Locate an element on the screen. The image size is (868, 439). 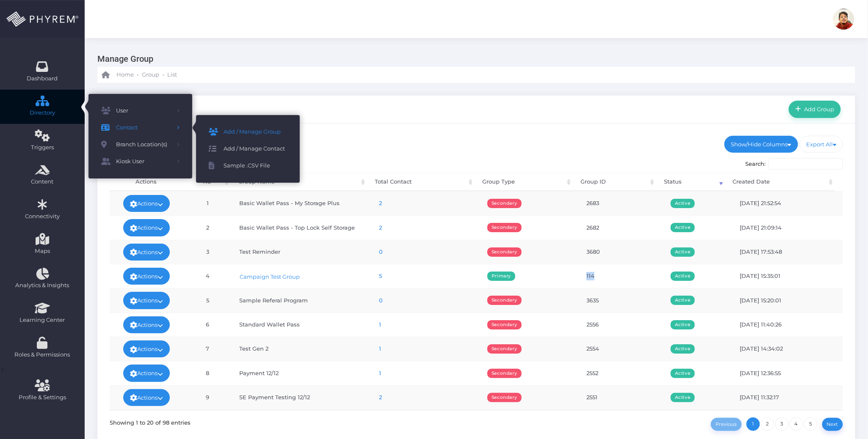
td: 2554 is located at coordinates (620, 349).